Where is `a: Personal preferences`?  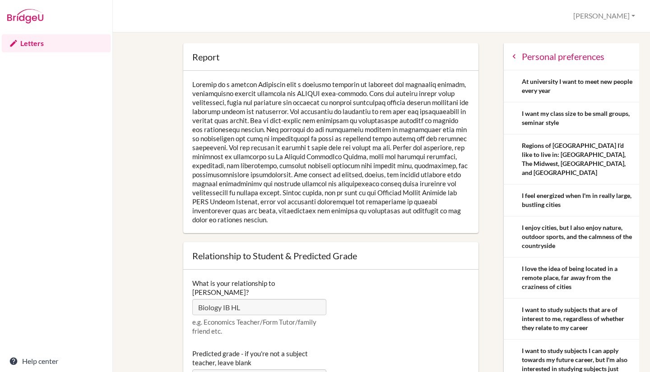
a: Personal preferences is located at coordinates (571, 57).